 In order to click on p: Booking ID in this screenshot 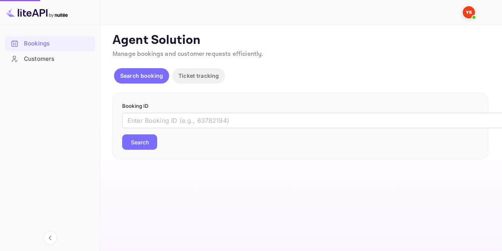, I will do `click(300, 106)`.